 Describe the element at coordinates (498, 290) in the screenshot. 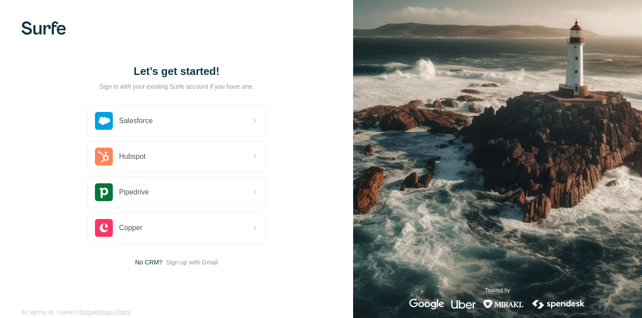

I see `p: Trusted by` at that location.